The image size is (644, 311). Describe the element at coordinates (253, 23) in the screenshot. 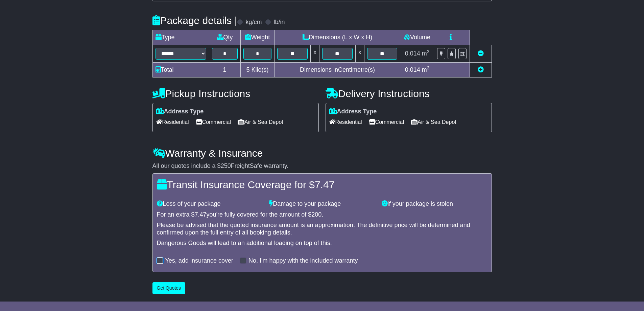

I see `label: kg/cm` at that location.